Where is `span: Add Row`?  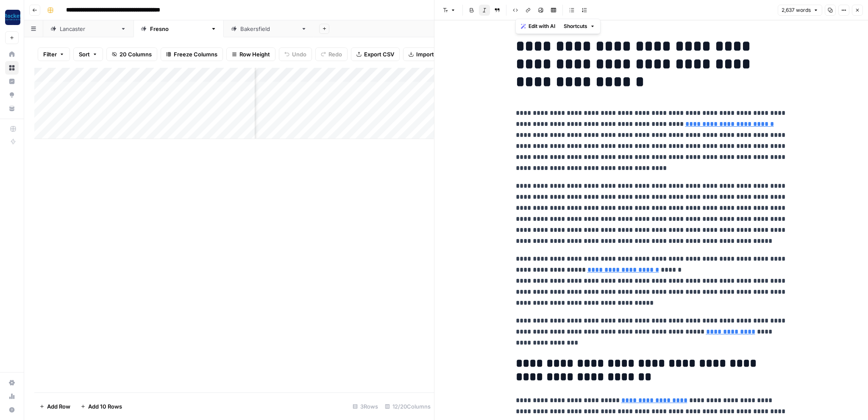 span: Add Row is located at coordinates (59, 406).